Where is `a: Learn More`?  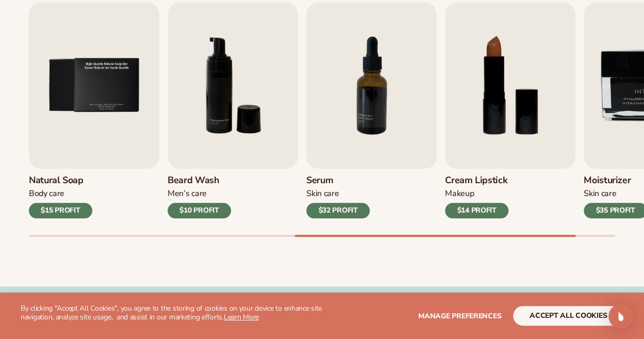 a: Learn More is located at coordinates (242, 316).